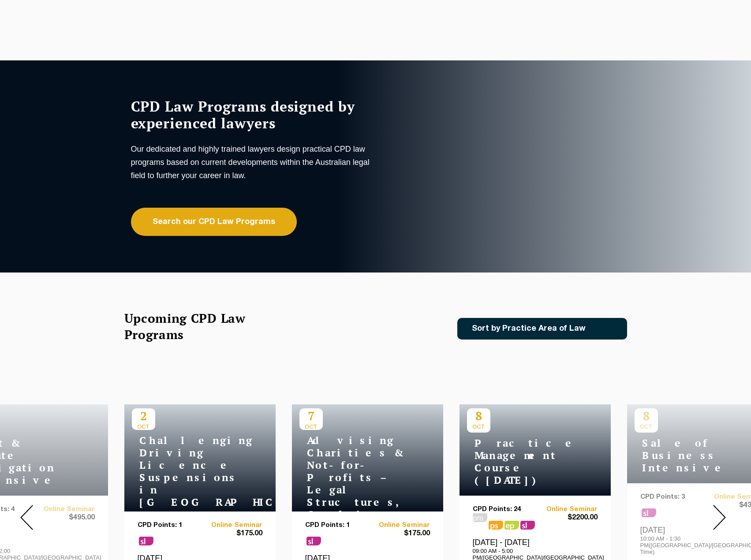 This screenshot has height=560, width=751. Describe the element at coordinates (252, 162) in the screenshot. I see `p: Our dedicated and highly trained lawyers design practical CPD law programs based on current devel...` at that location.